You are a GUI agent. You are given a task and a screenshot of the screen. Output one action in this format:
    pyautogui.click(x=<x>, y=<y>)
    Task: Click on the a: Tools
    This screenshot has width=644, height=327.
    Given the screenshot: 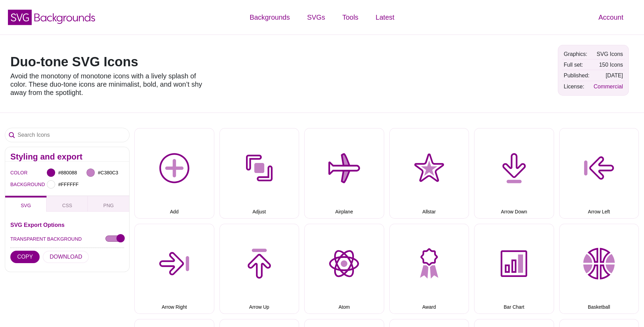 What is the action you would take?
    pyautogui.click(x=350, y=17)
    